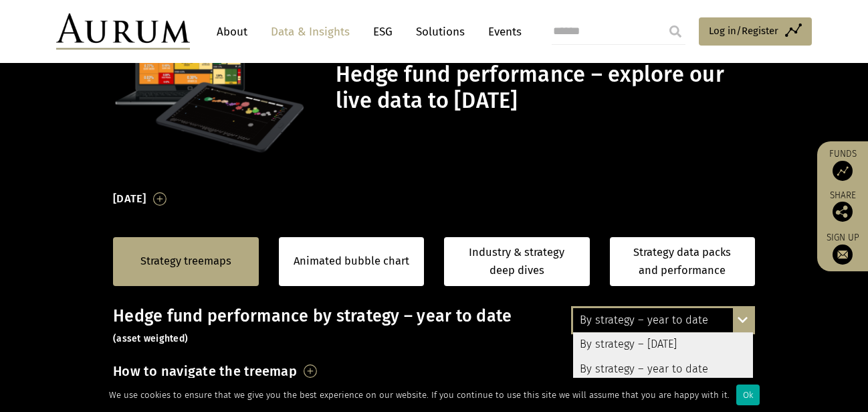 Image resolution: width=868 pixels, height=412 pixels. Describe the element at coordinates (440, 31) in the screenshot. I see `a: Solutions` at that location.